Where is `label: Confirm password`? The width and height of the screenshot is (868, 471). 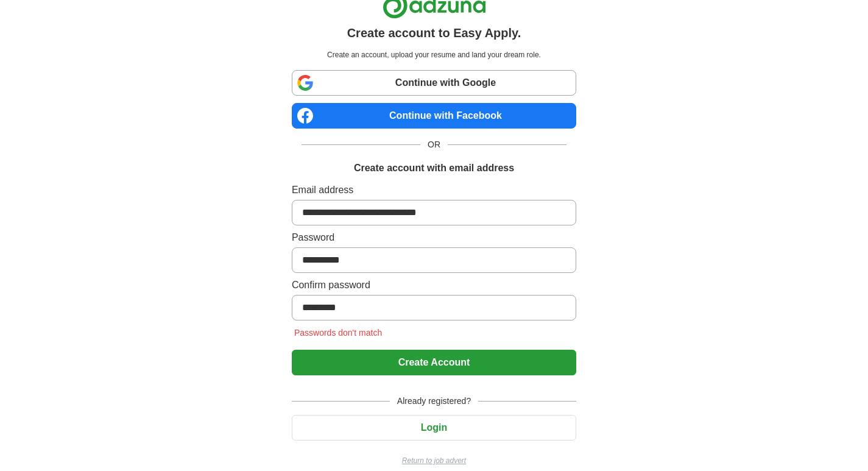 label: Confirm password is located at coordinates (434, 285).